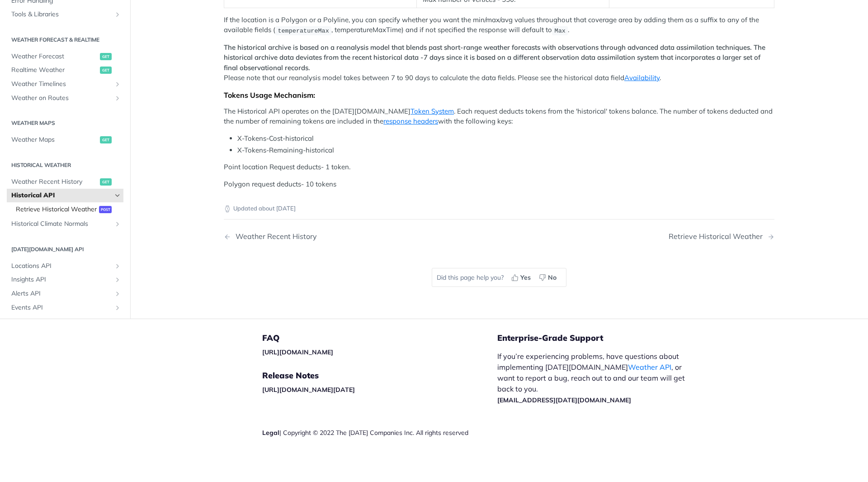  What do you see at coordinates (65, 84) in the screenshot?
I see `a: Weather TimelinesShow subpages for Weather Timelines` at bounding box center [65, 84].